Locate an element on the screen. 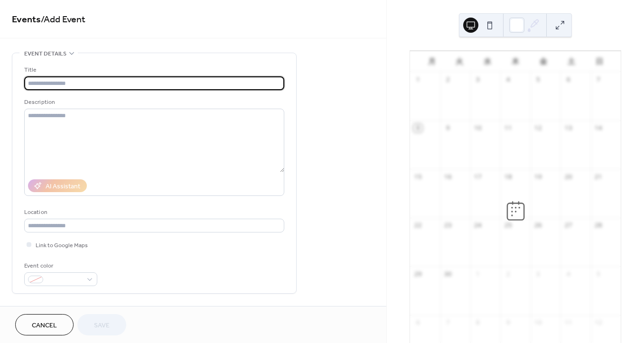  div: 21 is located at coordinates (599, 176).